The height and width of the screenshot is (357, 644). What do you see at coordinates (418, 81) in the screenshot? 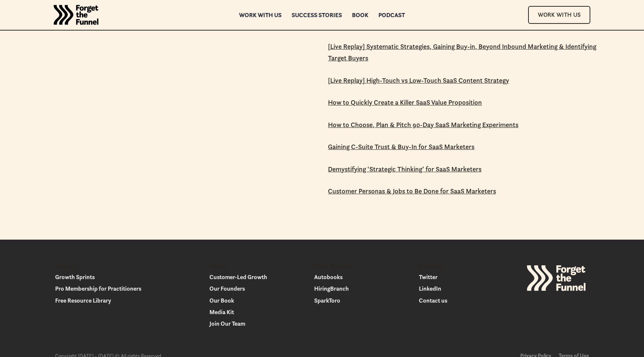
I see `p: [Live Replay] High-Touch vs Low-Touch SaaS Content Strategy` at bounding box center [418, 81].